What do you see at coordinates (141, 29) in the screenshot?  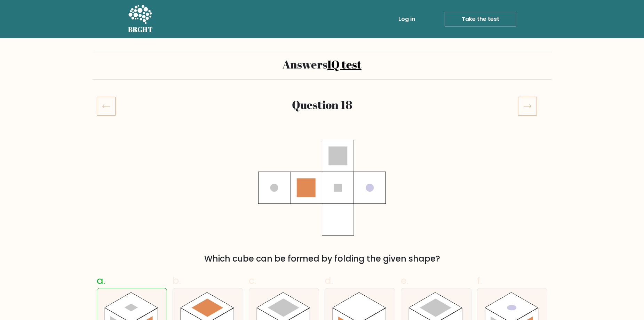 I see `h5: BRGHT` at bounding box center [141, 29].